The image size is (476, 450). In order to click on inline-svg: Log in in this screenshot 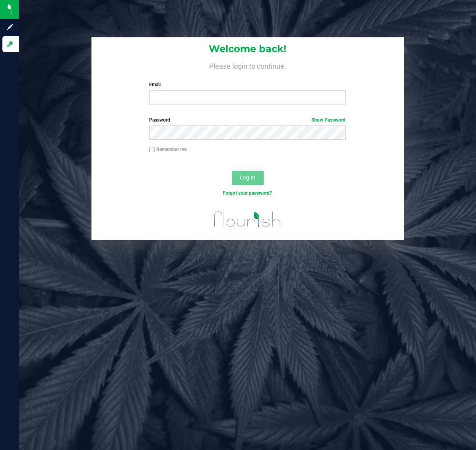, I will do `click(10, 44)`.